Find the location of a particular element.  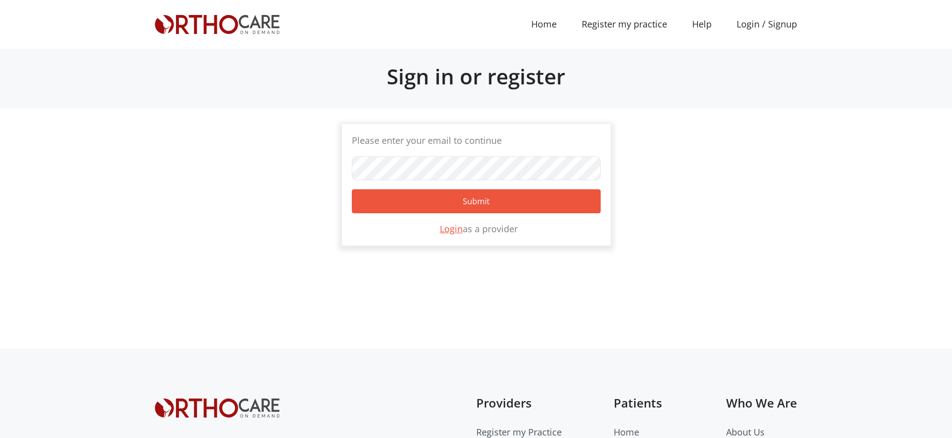

button: Submit is located at coordinates (476, 201).